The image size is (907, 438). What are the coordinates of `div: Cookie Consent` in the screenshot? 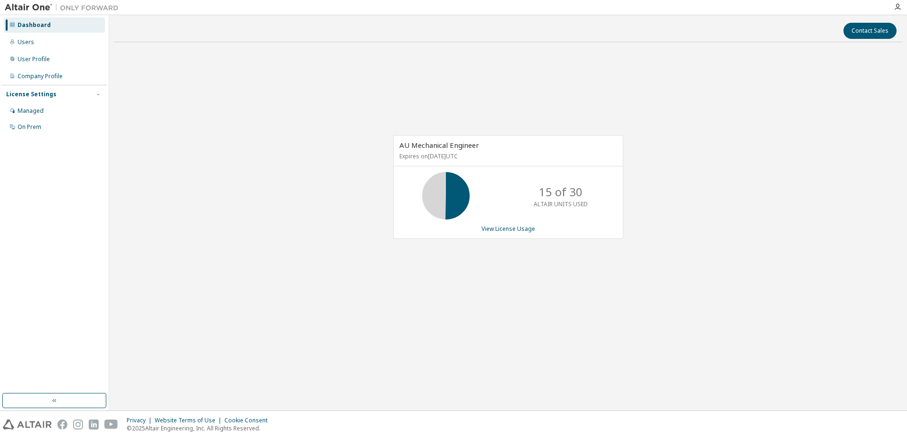 It's located at (249, 421).